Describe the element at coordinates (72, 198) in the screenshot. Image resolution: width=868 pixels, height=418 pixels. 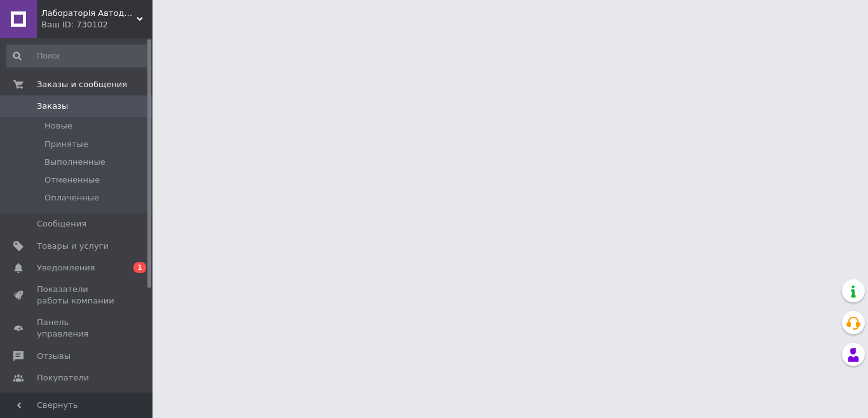
I see `span: Оплаченные` at that location.